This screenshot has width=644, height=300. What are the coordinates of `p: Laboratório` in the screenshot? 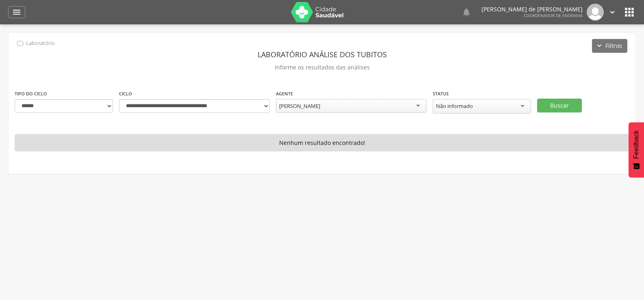 It's located at (40, 44).